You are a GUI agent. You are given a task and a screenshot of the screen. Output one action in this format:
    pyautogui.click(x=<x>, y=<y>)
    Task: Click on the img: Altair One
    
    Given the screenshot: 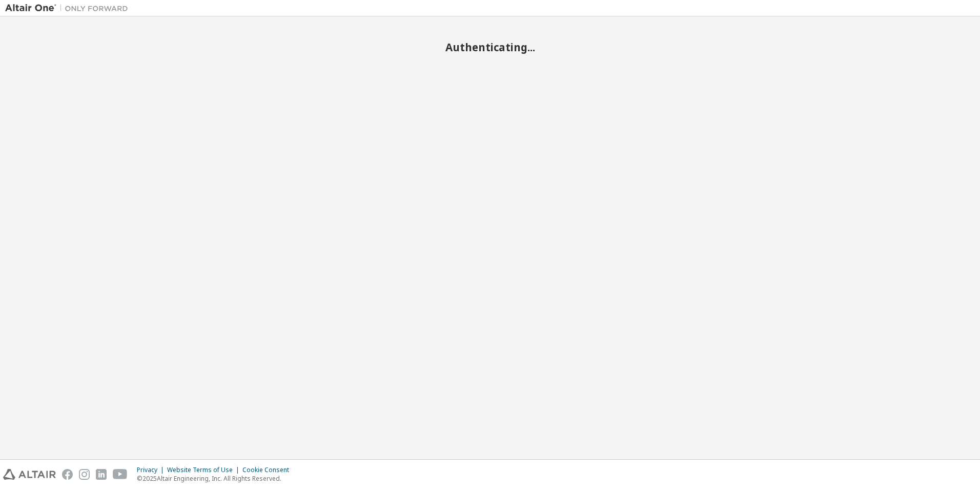 What is the action you would take?
    pyautogui.click(x=69, y=8)
    